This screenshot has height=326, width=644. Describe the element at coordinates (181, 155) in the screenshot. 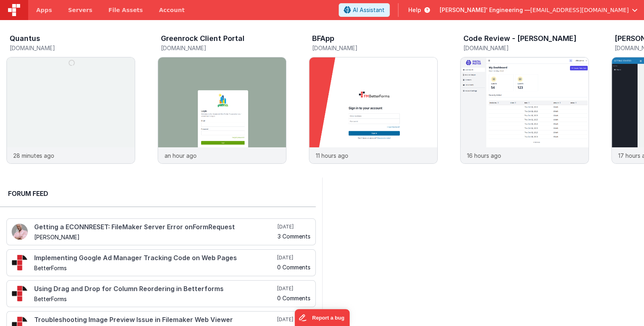

I see `p: an hour ago` at that location.